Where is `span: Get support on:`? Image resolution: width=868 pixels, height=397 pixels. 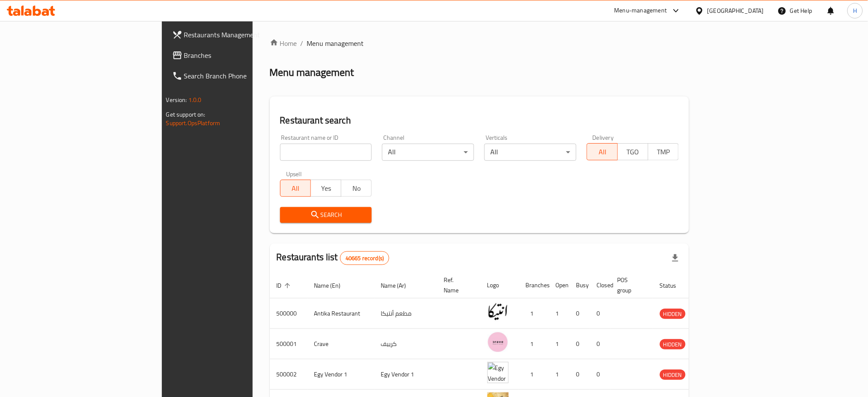 span: Get support on: is located at coordinates (186, 114).